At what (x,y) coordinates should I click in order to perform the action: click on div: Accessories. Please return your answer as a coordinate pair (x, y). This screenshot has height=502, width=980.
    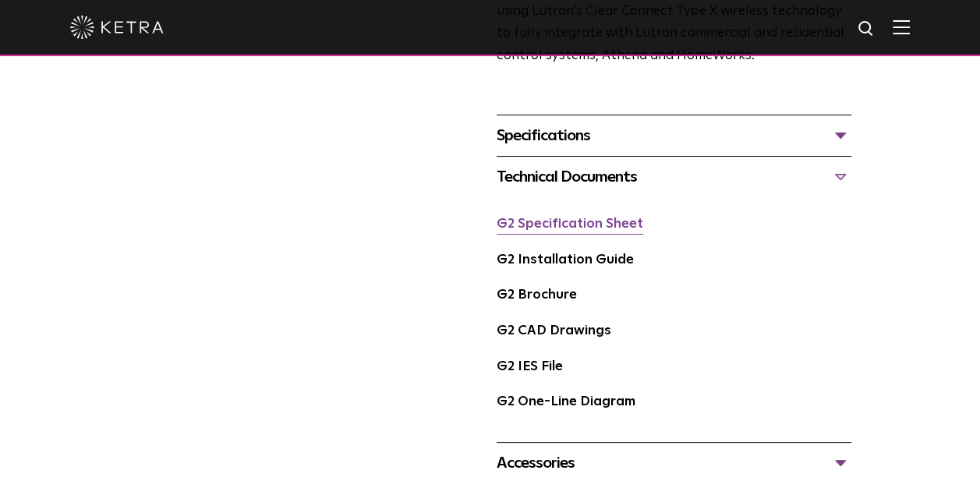
    Looking at the image, I should click on (673, 463).